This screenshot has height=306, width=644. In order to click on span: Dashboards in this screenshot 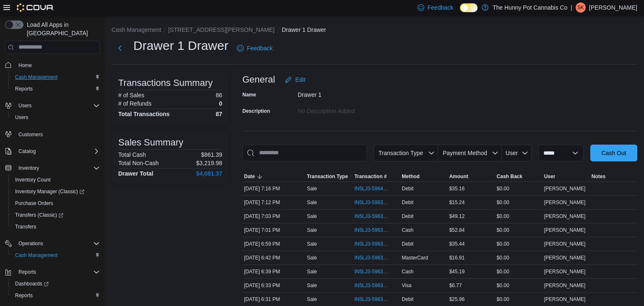, I will do `click(56, 284)`.